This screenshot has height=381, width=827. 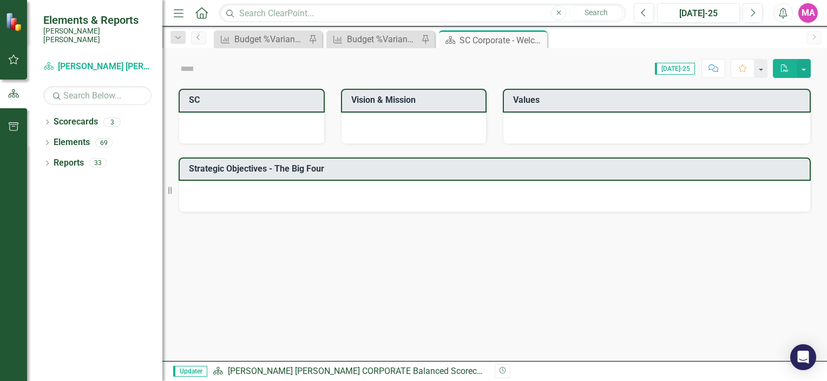 I want to click on input: Search Below..., so click(x=97, y=95).